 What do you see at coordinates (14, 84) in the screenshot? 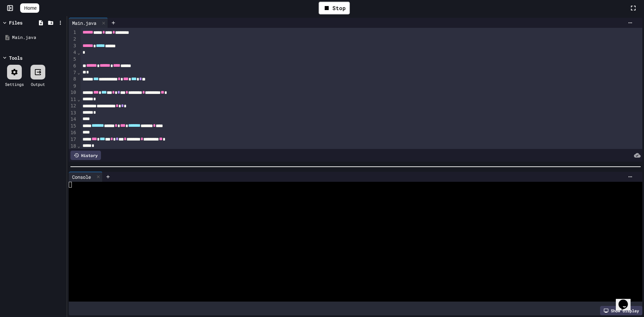
I see `div: Settings` at bounding box center [14, 84].